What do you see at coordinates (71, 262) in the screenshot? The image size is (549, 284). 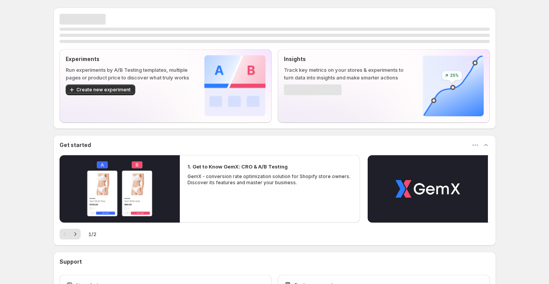 I see `h3: Support` at bounding box center [71, 262].